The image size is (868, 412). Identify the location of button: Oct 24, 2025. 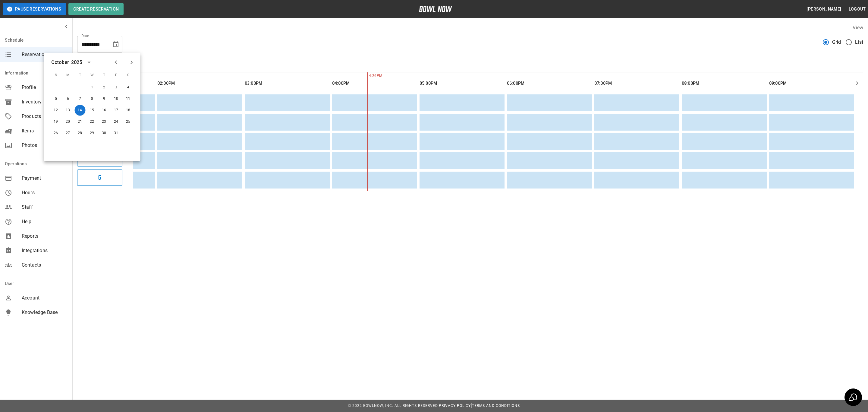
(116, 122).